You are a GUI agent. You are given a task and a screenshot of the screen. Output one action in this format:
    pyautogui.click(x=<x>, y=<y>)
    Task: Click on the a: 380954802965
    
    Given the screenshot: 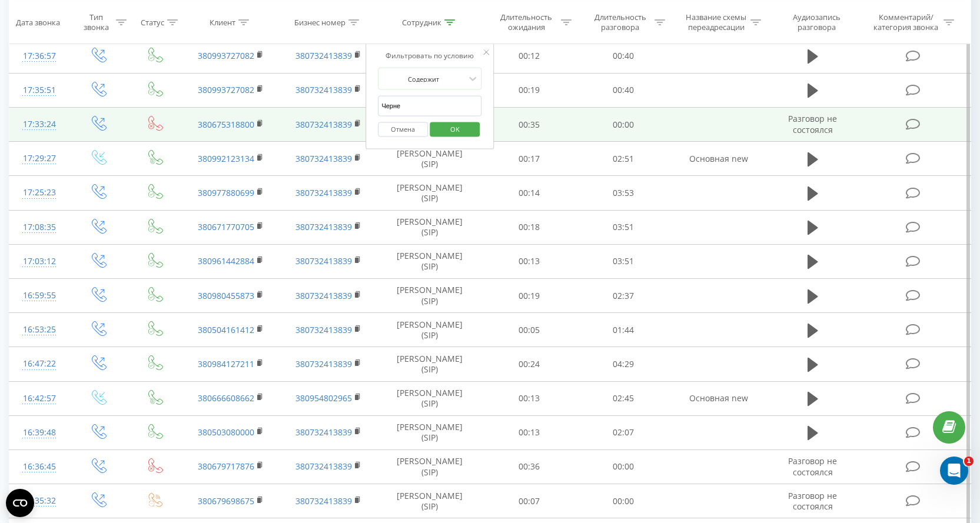 What is the action you would take?
    pyautogui.click(x=324, y=397)
    